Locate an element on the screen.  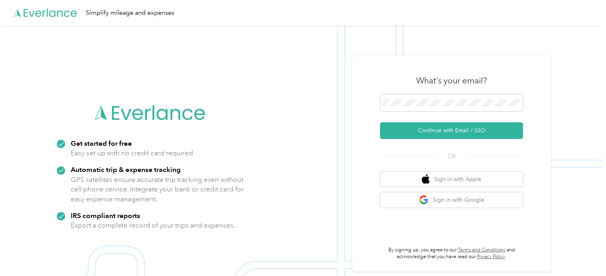
p: GPS satellites ensure accurate trip tracking even without cell phone service. Integrate your bank... is located at coordinates (157, 189).